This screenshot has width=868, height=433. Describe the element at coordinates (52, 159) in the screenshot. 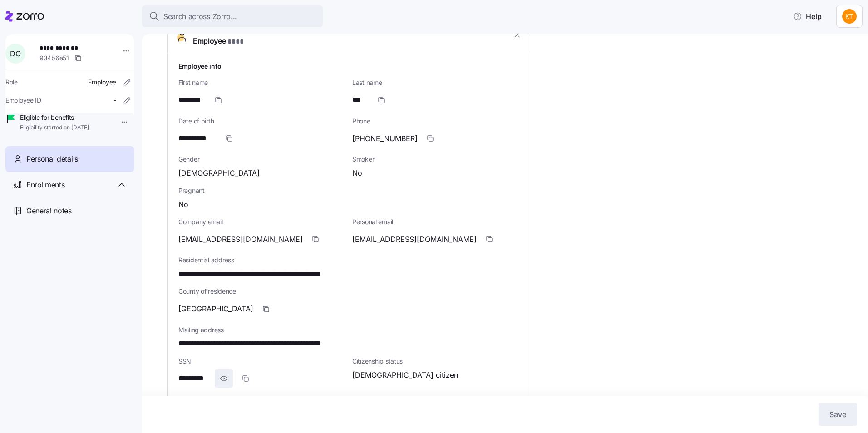

I see `span: Personal details` at that location.